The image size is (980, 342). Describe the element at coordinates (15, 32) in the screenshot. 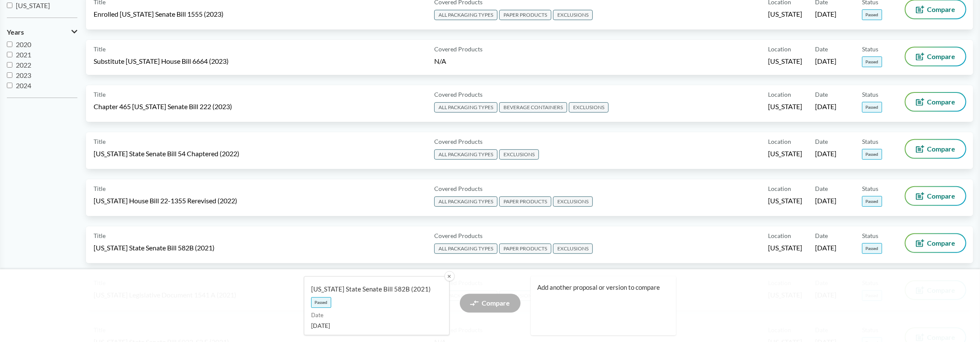

I see `span: Years` at that location.